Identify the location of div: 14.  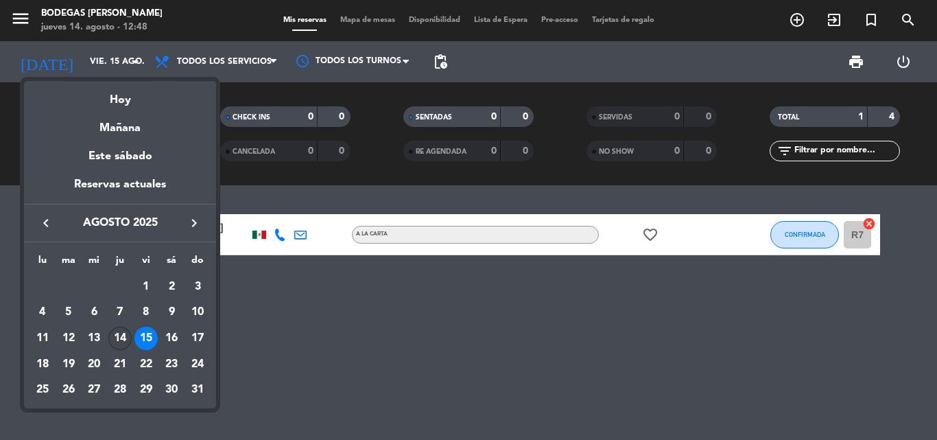
(120, 338).